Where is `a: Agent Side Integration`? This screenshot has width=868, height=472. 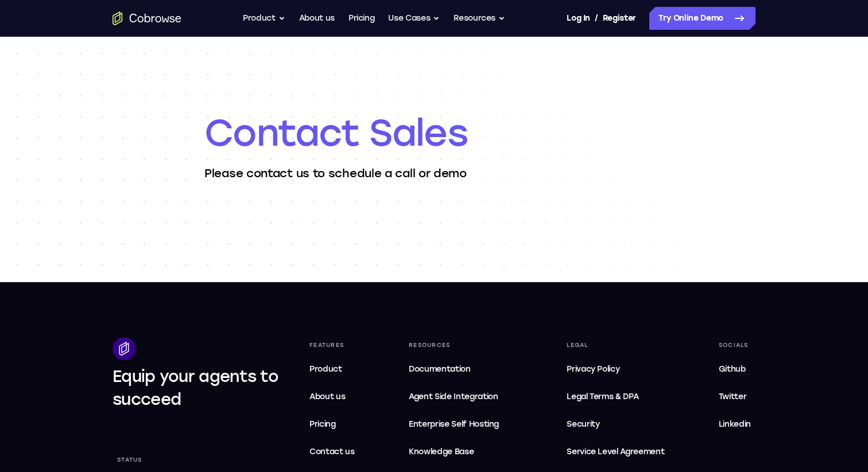 a: Agent Side Integration is located at coordinates (460, 398).